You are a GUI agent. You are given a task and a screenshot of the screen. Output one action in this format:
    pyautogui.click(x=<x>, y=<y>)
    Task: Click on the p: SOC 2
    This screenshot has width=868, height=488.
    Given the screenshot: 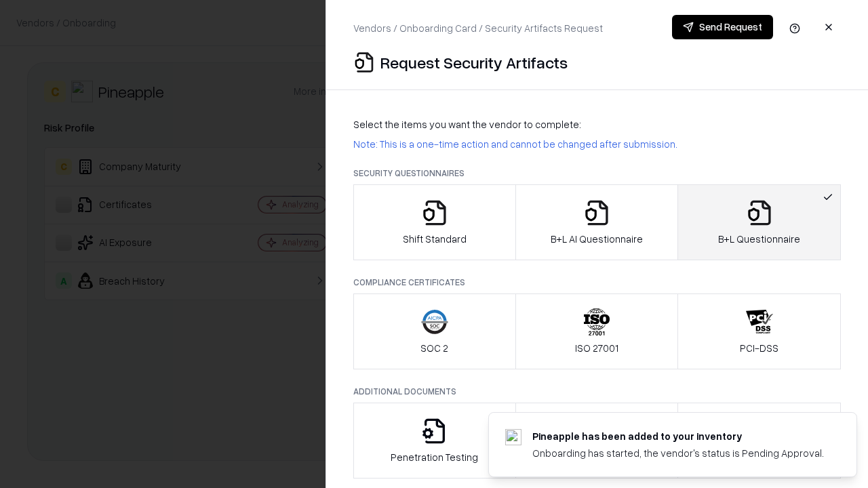 What is the action you would take?
    pyautogui.click(x=434, y=348)
    